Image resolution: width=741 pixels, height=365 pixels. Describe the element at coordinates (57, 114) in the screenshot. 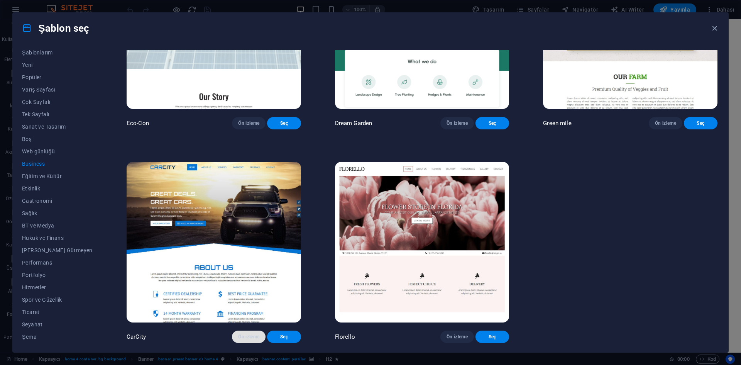

I see `span: Tek Sayfalı` at that location.